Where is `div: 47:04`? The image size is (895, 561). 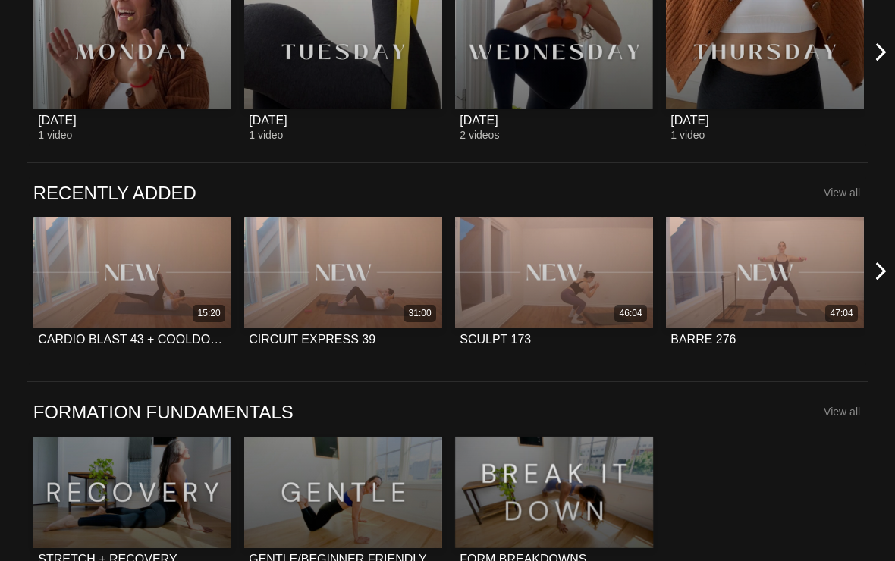
div: 47:04 is located at coordinates (842, 313).